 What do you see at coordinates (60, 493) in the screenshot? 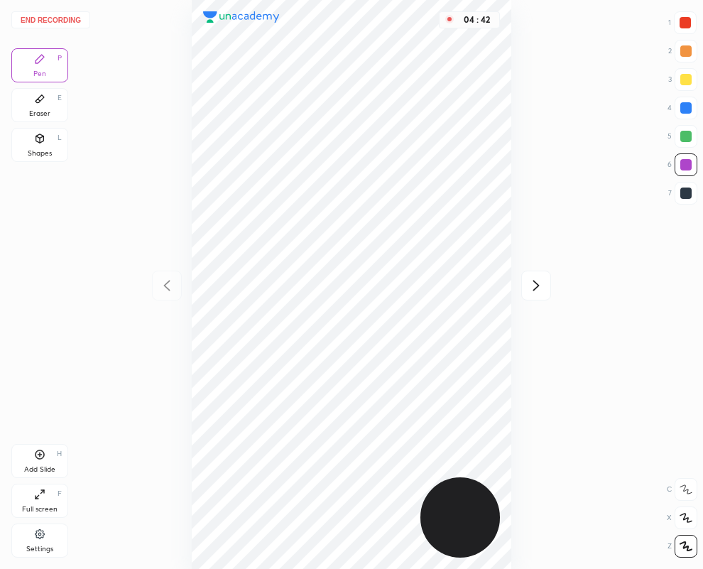
I see `div: F` at bounding box center [60, 493].